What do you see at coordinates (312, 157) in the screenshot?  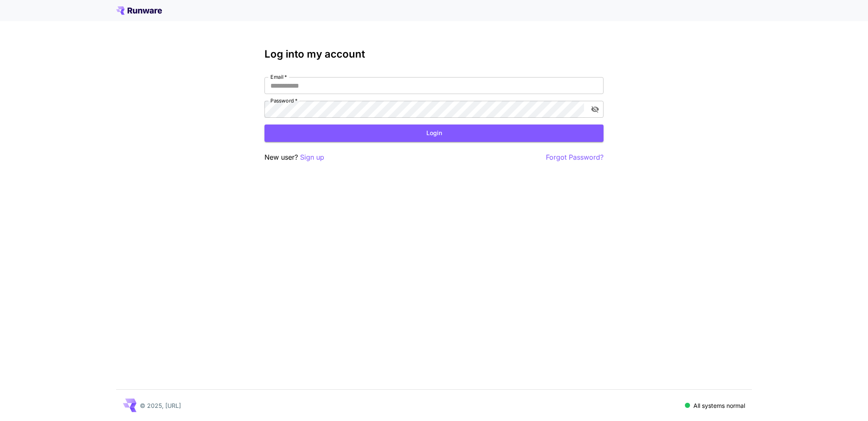 I see `p: Sign up` at bounding box center [312, 157].